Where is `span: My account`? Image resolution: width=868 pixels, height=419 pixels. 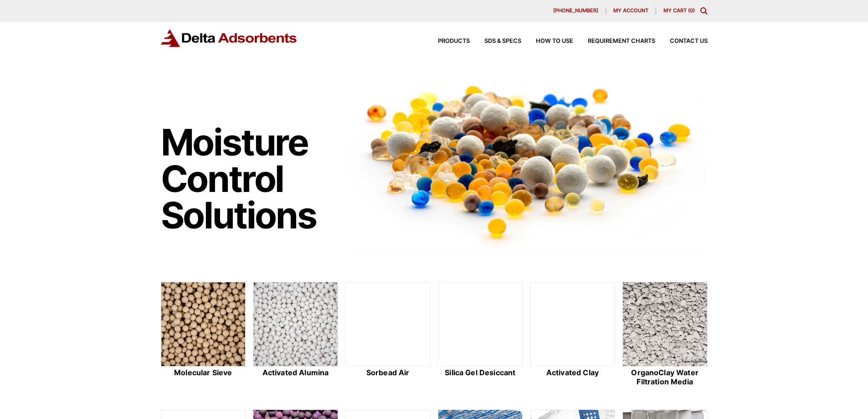
span: My account is located at coordinates (631, 10).